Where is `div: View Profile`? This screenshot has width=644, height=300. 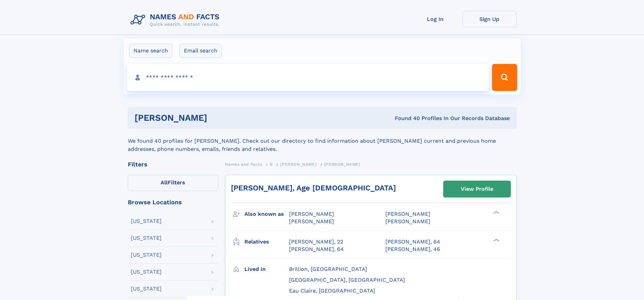
div: View Profile is located at coordinates (476, 189).